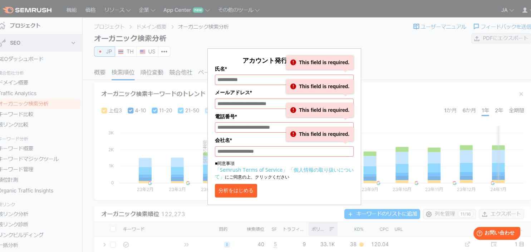  What do you see at coordinates (32, 9) in the screenshot?
I see `span: お問い合わせ` at bounding box center [32, 9].